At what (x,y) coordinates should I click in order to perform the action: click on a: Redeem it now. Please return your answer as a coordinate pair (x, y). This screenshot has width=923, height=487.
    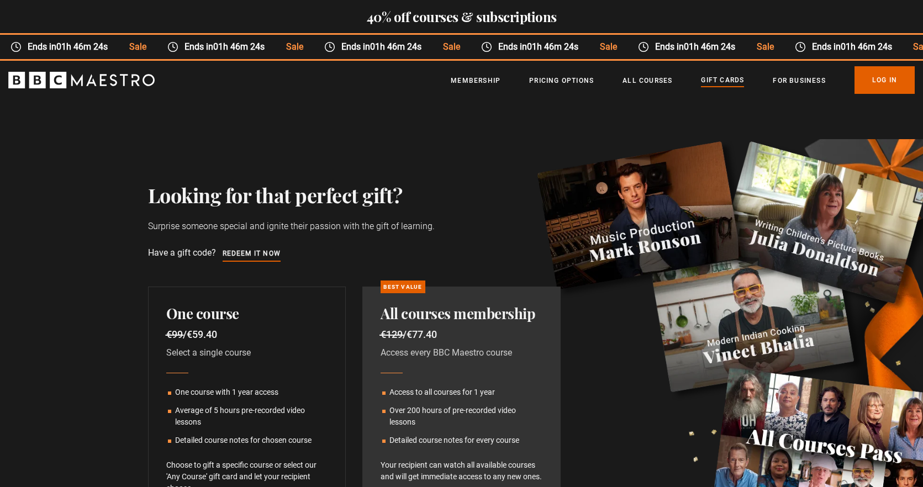
    Looking at the image, I should click on (252, 254).